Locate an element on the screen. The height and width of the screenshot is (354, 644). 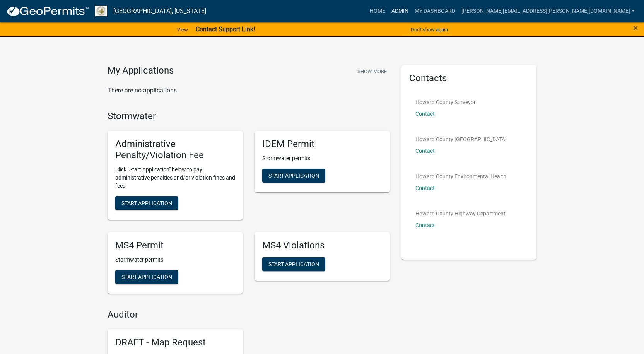
strong: Contact Support Link! is located at coordinates (226, 29).